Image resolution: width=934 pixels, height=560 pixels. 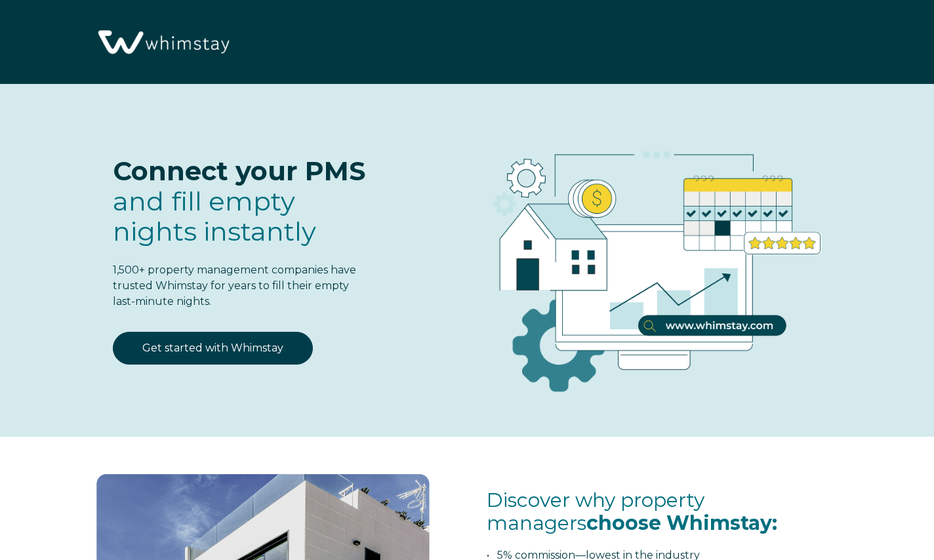 What do you see at coordinates (632, 512) in the screenshot?
I see `span: Discover why property managers` at bounding box center [632, 512].